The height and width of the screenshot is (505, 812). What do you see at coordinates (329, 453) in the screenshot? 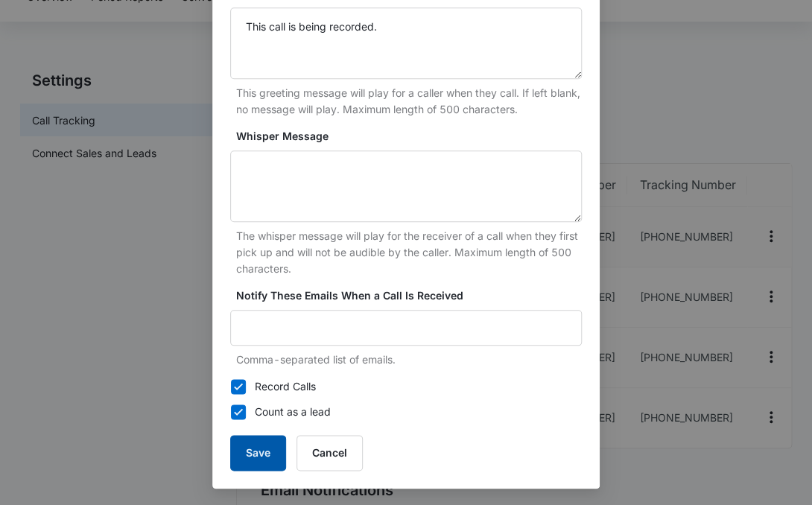
I see `button: Cancel` at bounding box center [329, 453].